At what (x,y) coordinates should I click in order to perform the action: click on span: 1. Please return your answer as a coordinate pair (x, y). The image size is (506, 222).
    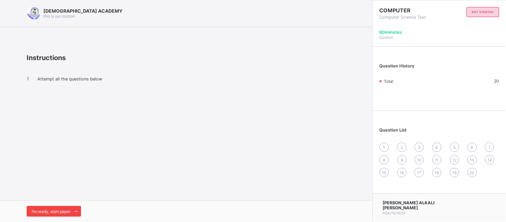
    Looking at the image, I should click on (384, 147).